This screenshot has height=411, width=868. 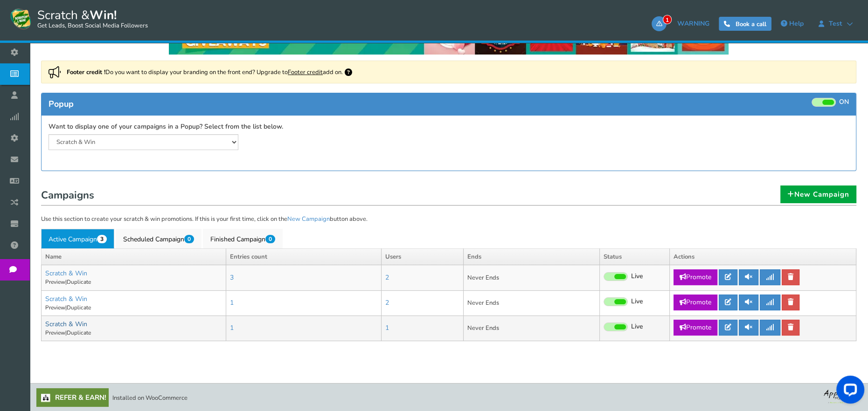 What do you see at coordinates (243, 239) in the screenshot?
I see `a: Finished Campaign` at bounding box center [243, 239].